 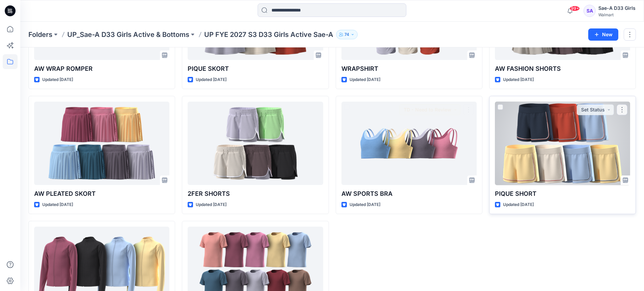 I want to click on p: PIQUE SHORT, so click(x=563, y=194).